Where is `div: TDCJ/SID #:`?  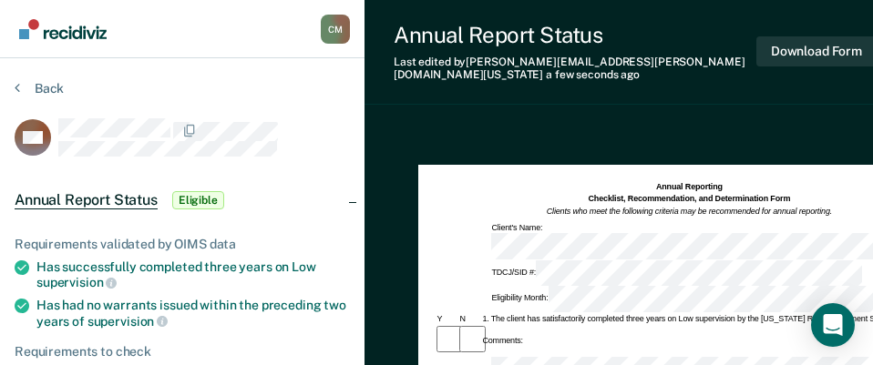 div: TDCJ/SID #: is located at coordinates (676, 273).